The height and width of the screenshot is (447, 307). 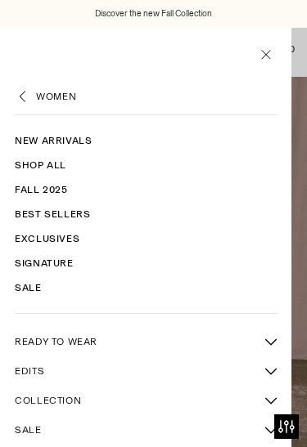 What do you see at coordinates (265, 53) in the screenshot?
I see `button: Close menu modal` at bounding box center [265, 53].